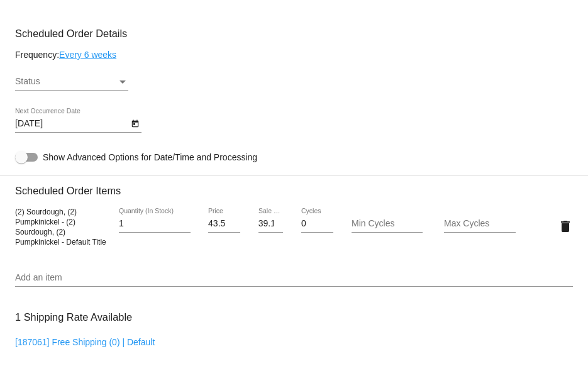 The height and width of the screenshot is (366, 588). What do you see at coordinates (565, 226) in the screenshot?
I see `mat-icon: delete` at bounding box center [565, 226].